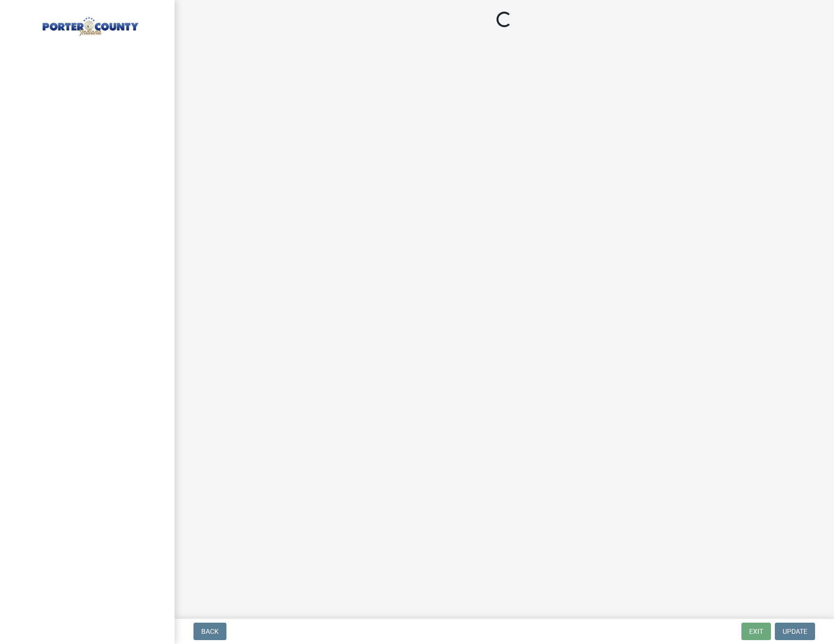  Describe the element at coordinates (210, 631) in the screenshot. I see `span: Back` at that location.